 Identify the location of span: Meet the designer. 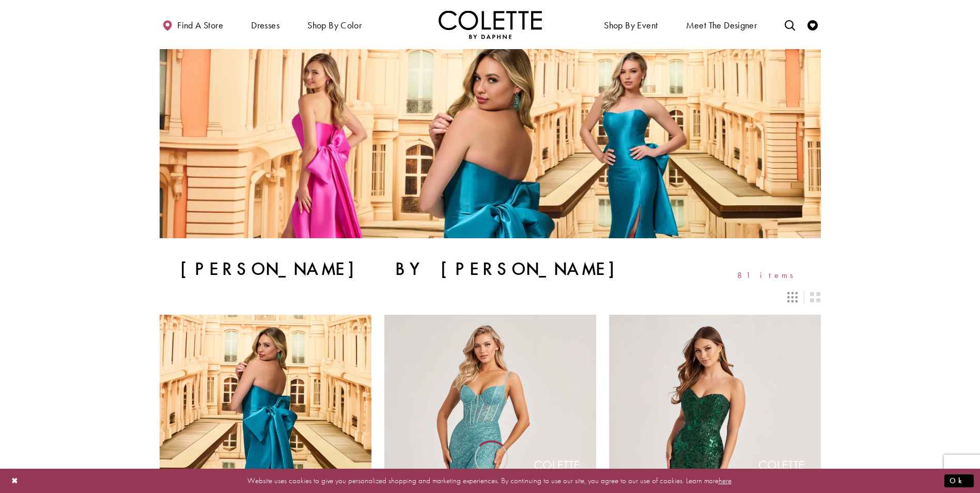
(722, 25).